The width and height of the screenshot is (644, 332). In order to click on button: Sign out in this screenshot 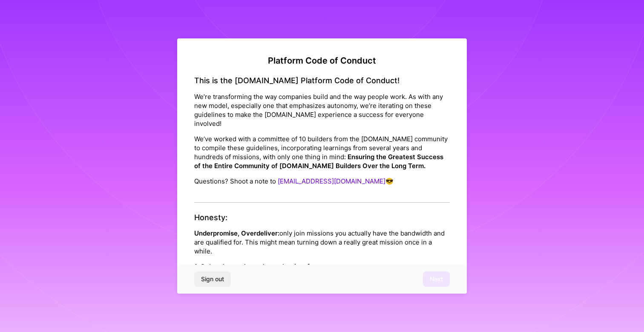, I will do `click(213, 279)`.